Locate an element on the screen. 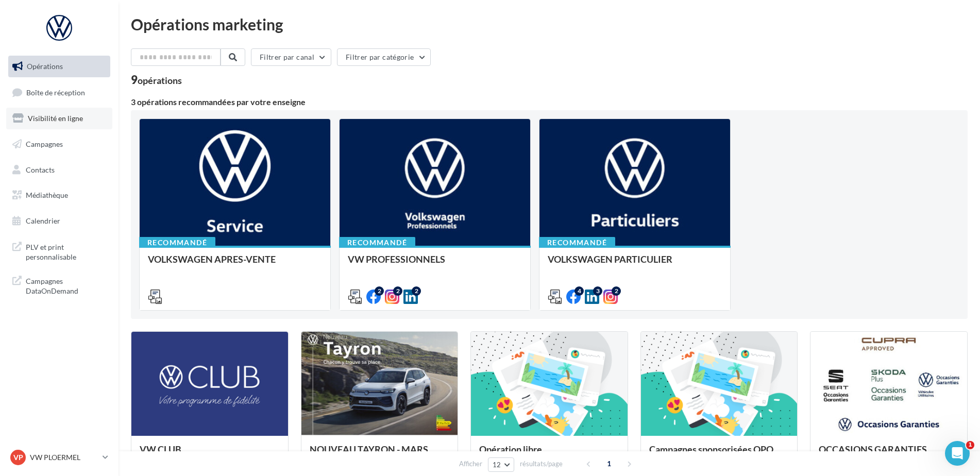 Image resolution: width=980 pixels, height=476 pixels. span: Campagnes DataOnDemand is located at coordinates (66, 285).